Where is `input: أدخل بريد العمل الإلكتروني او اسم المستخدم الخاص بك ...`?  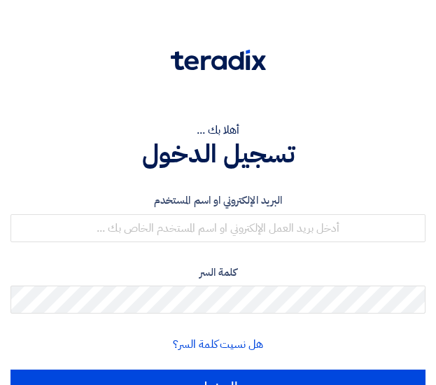
input: أدخل بريد العمل الإلكتروني او اسم المستخدم الخاص بك ... is located at coordinates (218, 228).